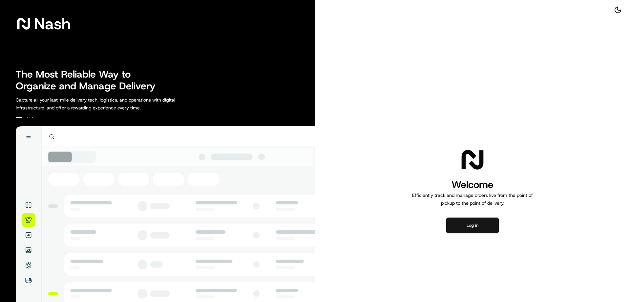 This screenshot has width=630, height=302. I want to click on h1: Welcome, so click(473, 185).